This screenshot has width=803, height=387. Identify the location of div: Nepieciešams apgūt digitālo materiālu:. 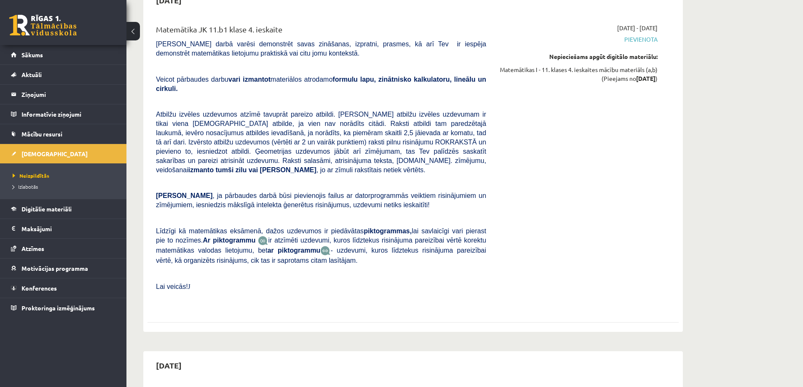
(578, 56).